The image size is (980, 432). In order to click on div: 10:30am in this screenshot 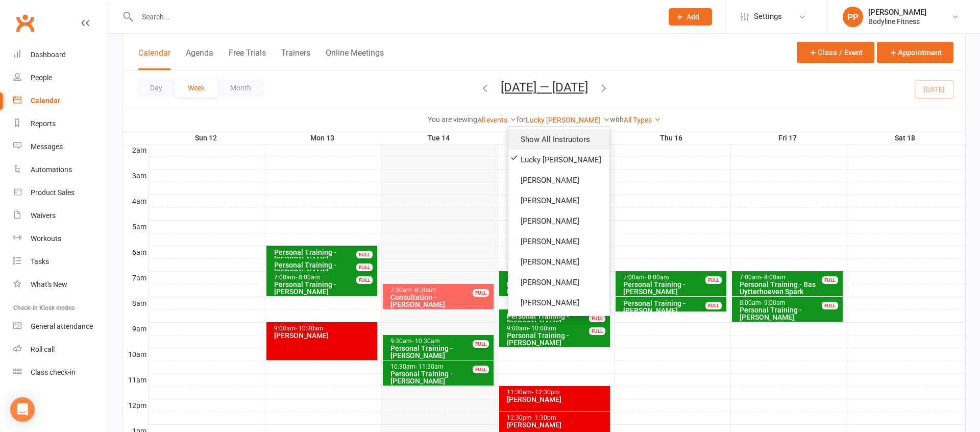, I will do `click(440, 367)`.